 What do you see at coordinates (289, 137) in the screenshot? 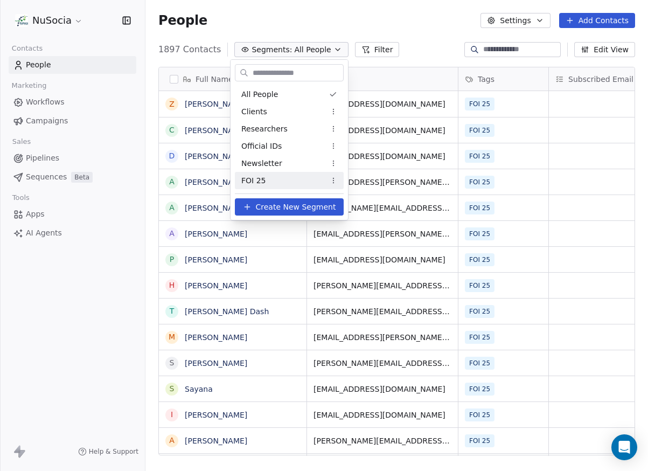
I see `div: Suggestions` at bounding box center [289, 137].